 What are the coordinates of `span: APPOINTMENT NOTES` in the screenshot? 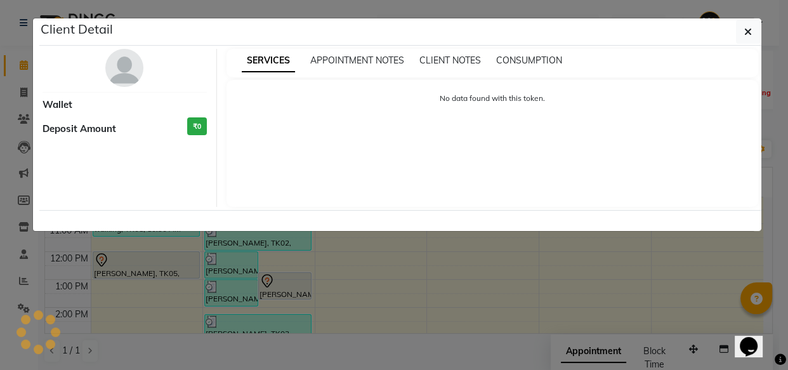 It's located at (357, 60).